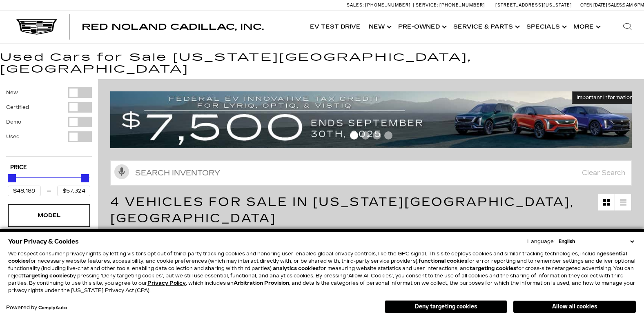 This screenshot has width=644, height=319. I want to click on span: Go to slide 4, so click(388, 136).